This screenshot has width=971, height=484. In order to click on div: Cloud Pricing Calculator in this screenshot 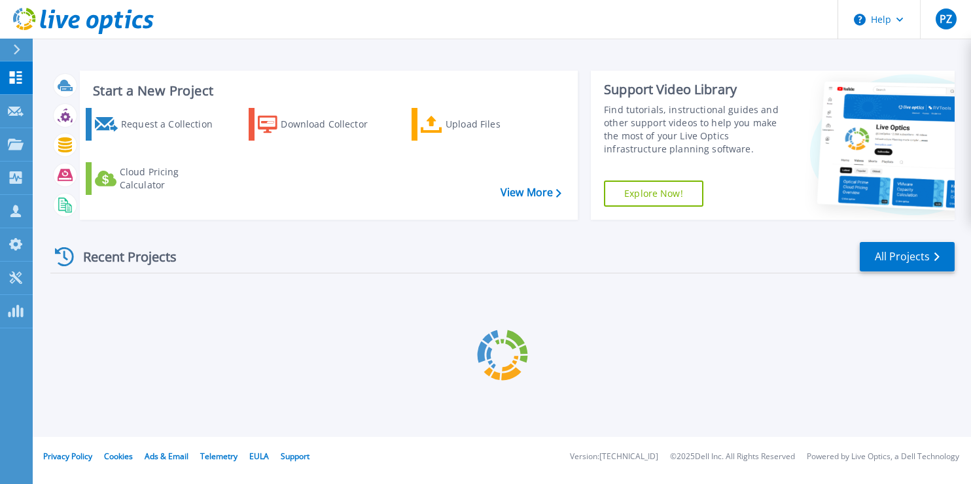, I will do `click(168, 179)`.